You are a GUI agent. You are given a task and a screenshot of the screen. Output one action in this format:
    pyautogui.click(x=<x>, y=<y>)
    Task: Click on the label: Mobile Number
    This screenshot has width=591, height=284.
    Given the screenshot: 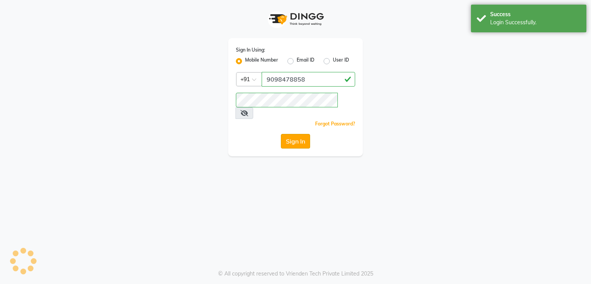 What is the action you would take?
    pyautogui.click(x=262, y=61)
    